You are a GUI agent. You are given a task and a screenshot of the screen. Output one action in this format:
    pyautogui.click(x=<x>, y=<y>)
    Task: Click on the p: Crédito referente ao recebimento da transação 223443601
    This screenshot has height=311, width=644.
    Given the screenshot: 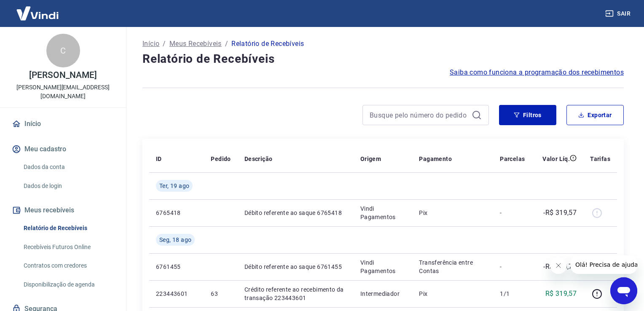 What is the action you would take?
    pyautogui.click(x=295, y=294)
    